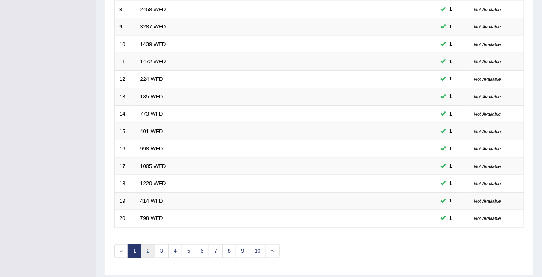 This screenshot has height=277, width=542. What do you see at coordinates (125, 218) in the screenshot?
I see `td: 20` at bounding box center [125, 218].